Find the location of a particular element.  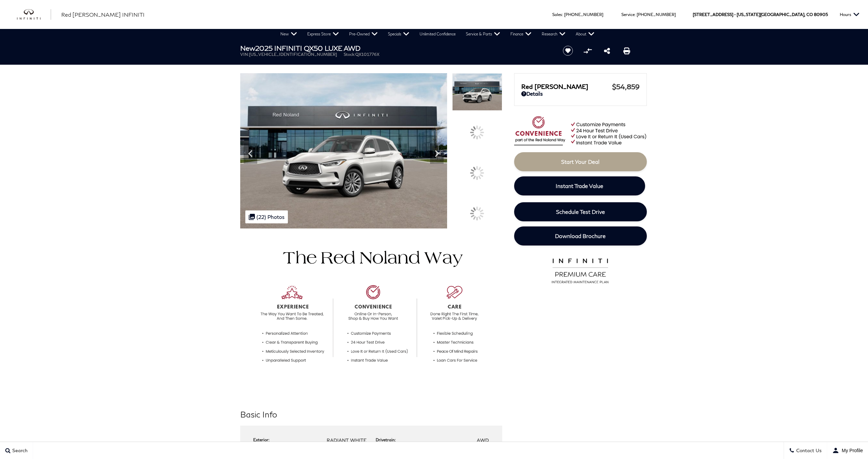

a: Download Brochure is located at coordinates (581, 236).